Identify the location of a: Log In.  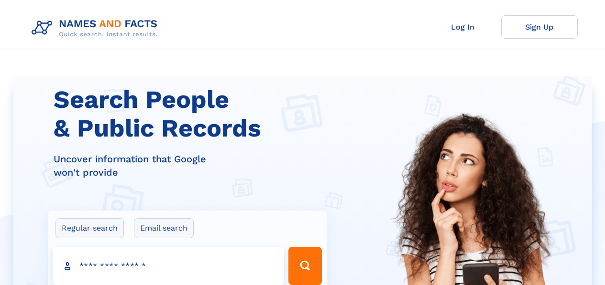
(463, 27).